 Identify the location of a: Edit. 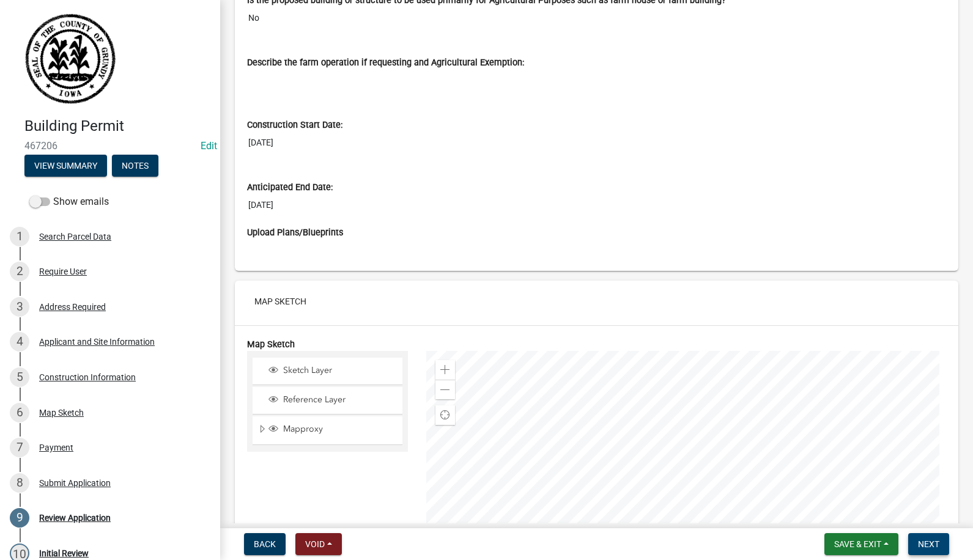
(208, 146).